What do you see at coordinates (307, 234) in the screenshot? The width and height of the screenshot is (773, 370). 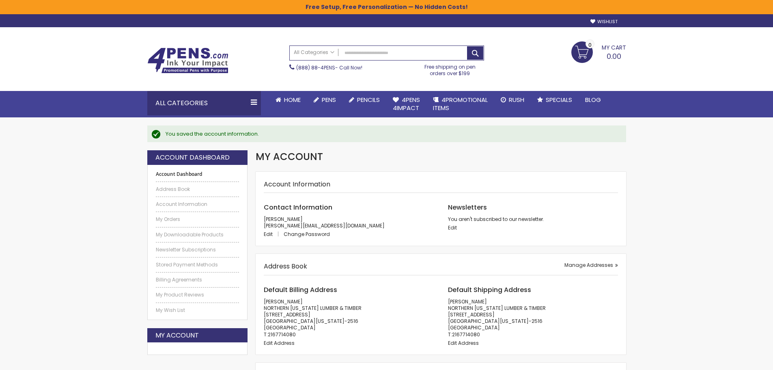 I see `a: Change Password` at bounding box center [307, 234].